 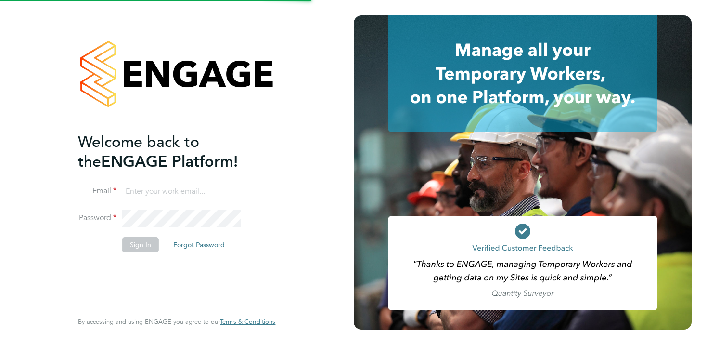 I want to click on input: Enter your work email..., so click(x=181, y=192).